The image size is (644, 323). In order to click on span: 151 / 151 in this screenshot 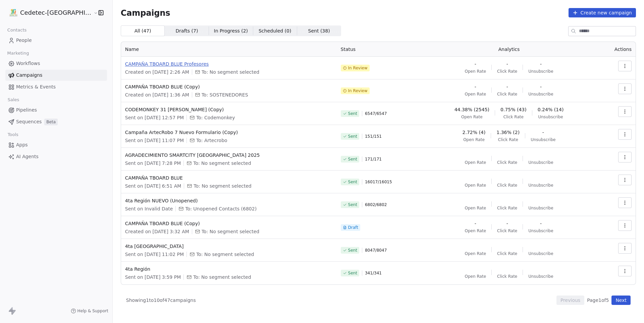, I will do `click(373, 137)`.